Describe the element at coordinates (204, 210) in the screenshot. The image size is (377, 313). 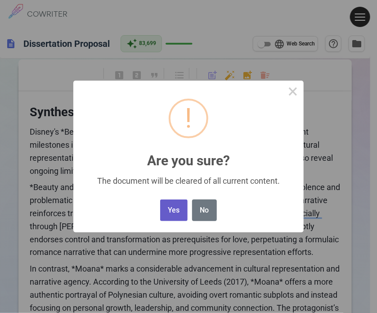
I see `button: No` at that location.